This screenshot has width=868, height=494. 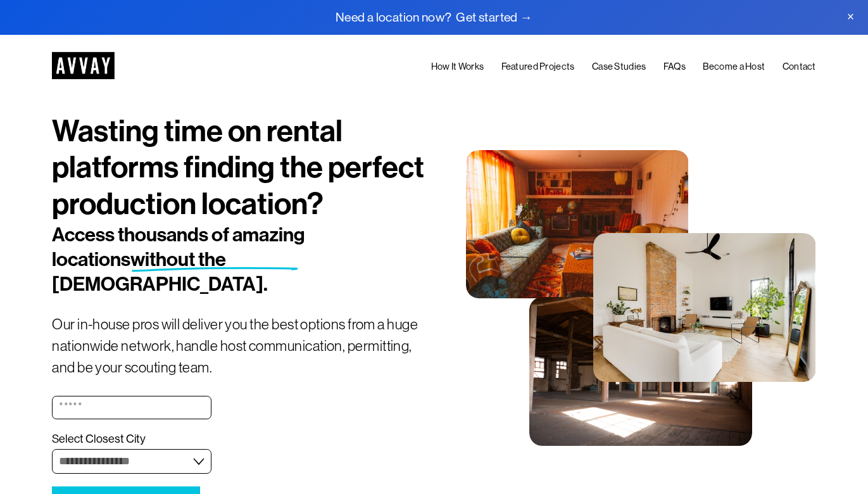 I want to click on h2: Access thousands of amazing locations, so click(x=210, y=259).